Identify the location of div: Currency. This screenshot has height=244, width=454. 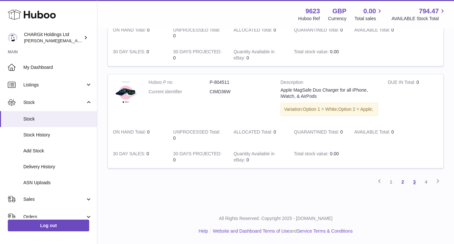
(337, 18).